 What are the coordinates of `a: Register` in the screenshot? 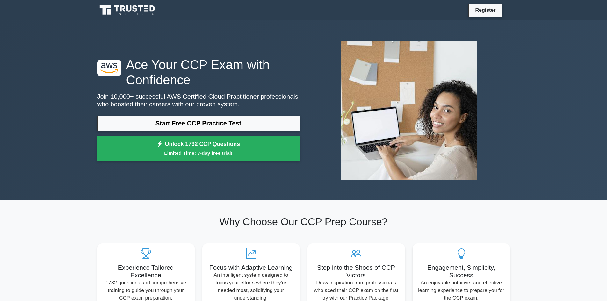 It's located at (486, 10).